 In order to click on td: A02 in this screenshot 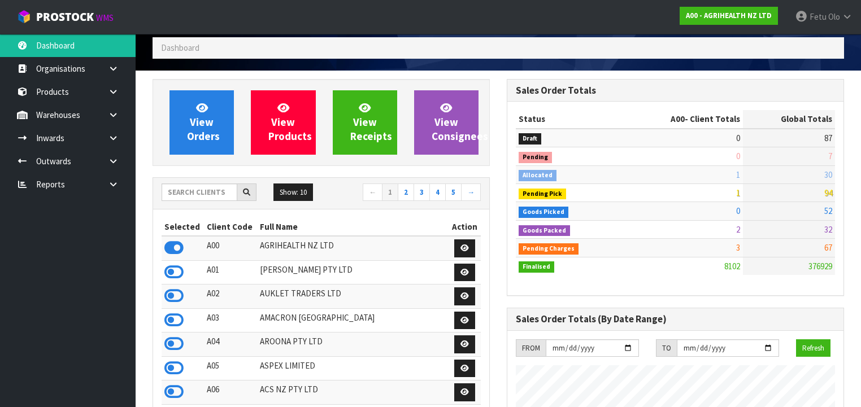, I will do `click(231, 297)`.